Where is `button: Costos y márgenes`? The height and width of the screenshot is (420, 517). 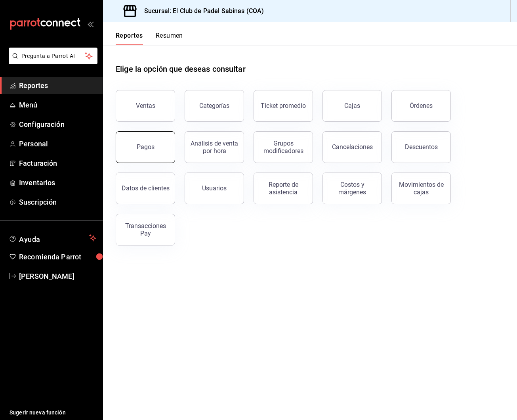 button: Costos y márgenes is located at coordinates (352, 188).